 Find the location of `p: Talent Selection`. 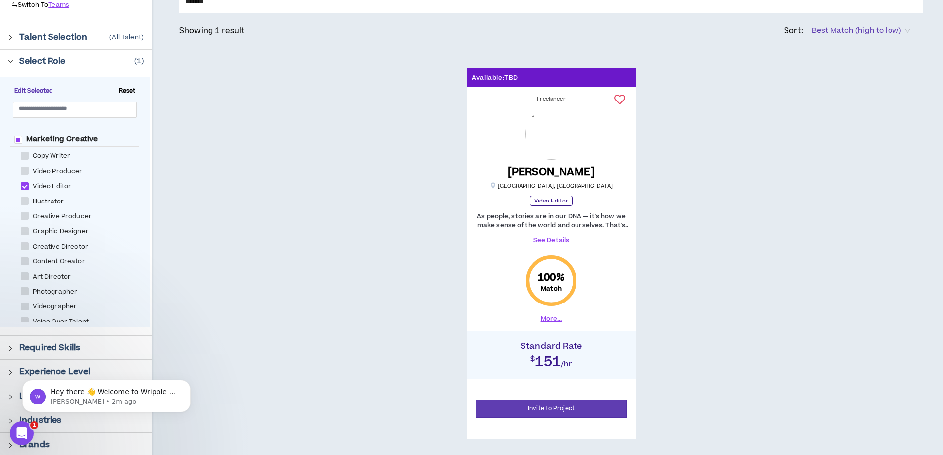

p: Talent Selection is located at coordinates (53, 37).